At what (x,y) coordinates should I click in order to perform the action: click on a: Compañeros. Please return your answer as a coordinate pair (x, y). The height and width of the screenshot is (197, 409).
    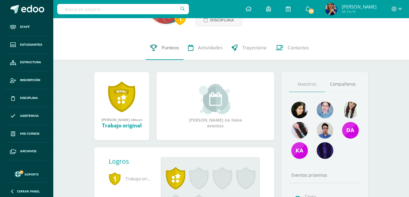
    Looking at the image, I should click on (343, 84).